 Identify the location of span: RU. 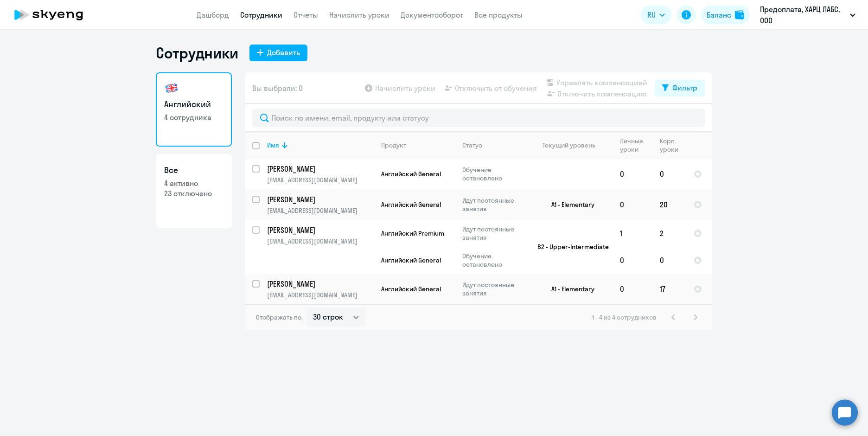
(652, 15).